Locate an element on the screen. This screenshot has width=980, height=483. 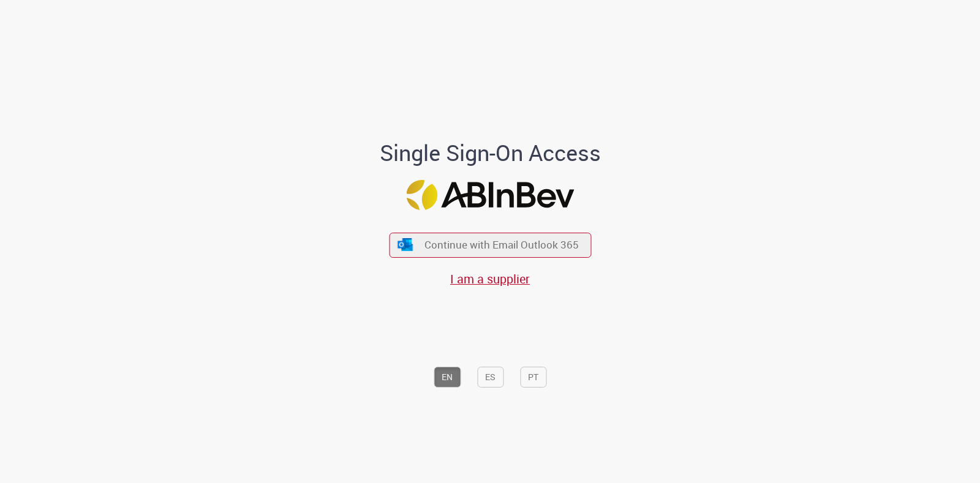
button: ícone Azure/Microsoft 360 Continue with Email Outlook 365 is located at coordinates (490, 245).